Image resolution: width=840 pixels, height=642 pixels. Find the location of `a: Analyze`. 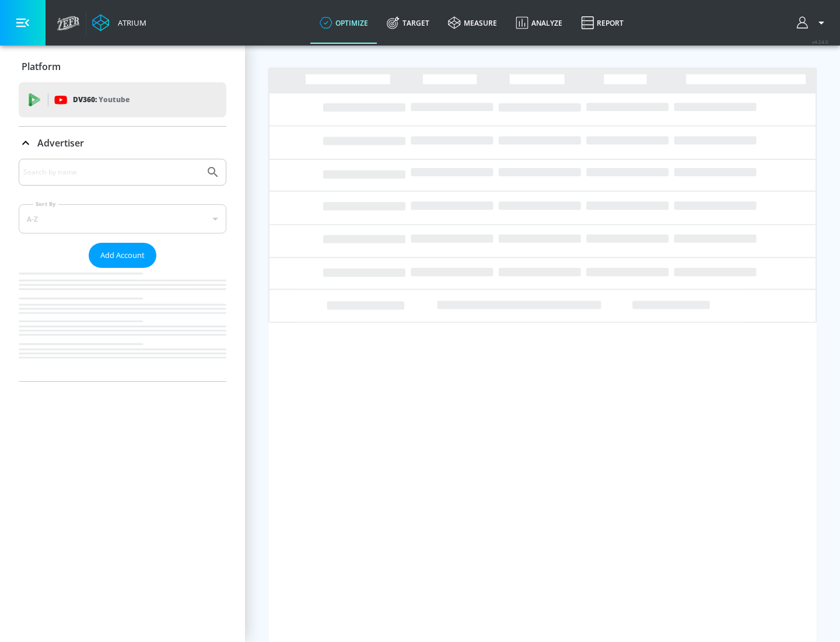

a: Analyze is located at coordinates (539, 22).